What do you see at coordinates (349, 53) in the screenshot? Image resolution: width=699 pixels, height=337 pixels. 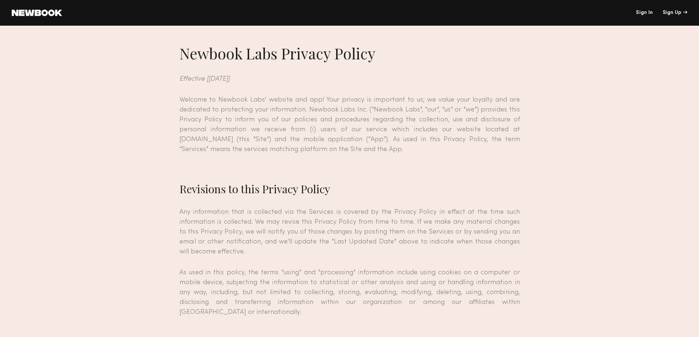 I see `h1: Newbook Labs Privacy Policy` at bounding box center [349, 53].